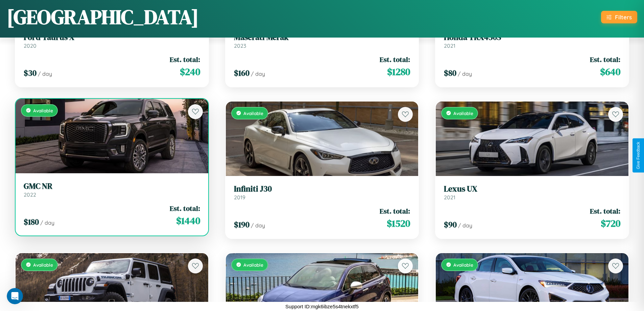  What do you see at coordinates (450, 225) in the screenshot?
I see `span: $ 90` at bounding box center [450, 225].